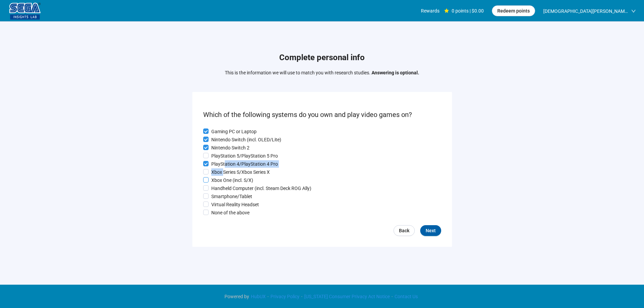 This screenshot has width=644, height=308. What do you see at coordinates (232, 181) in the screenshot?
I see `p: Xbox One (incl. S/X)` at bounding box center [232, 181].